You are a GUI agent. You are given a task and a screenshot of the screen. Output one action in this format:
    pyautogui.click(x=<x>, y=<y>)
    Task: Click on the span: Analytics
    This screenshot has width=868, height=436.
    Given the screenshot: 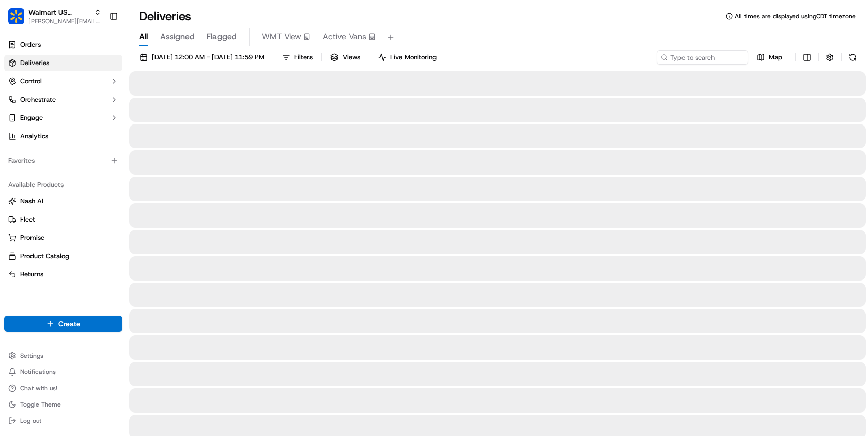 What is the action you would take?
    pyautogui.click(x=34, y=136)
    